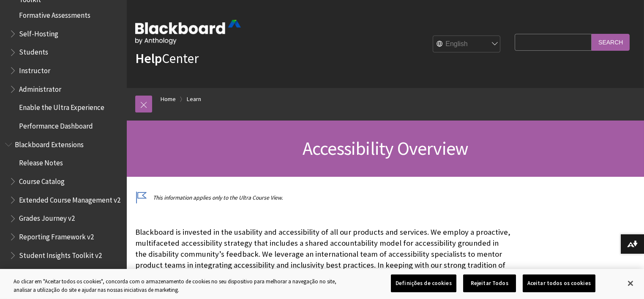  I want to click on span: Release Notes, so click(41, 162).